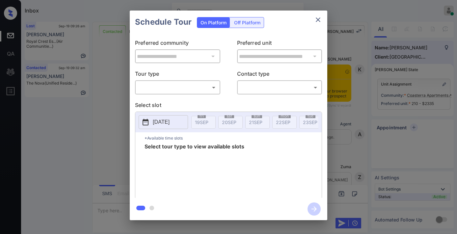  I want to click on p: *Available time slots, so click(233, 138).